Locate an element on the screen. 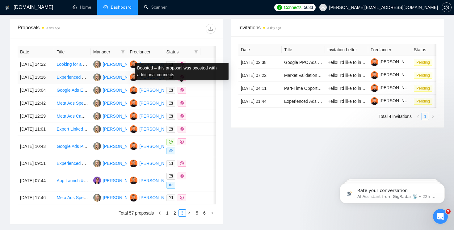 This screenshot has width=454, height=230. span: Invitations is located at coordinates (337, 28).